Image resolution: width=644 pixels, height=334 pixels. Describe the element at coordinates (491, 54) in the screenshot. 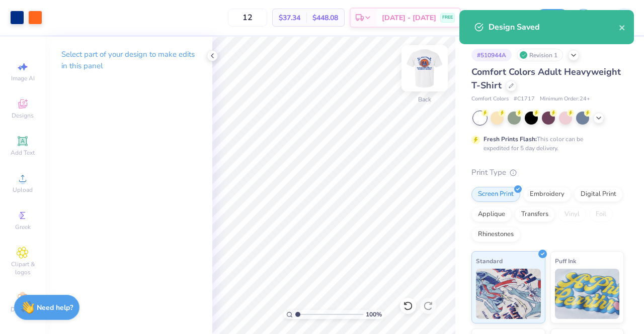

I see `div: # 510944A` at that location.